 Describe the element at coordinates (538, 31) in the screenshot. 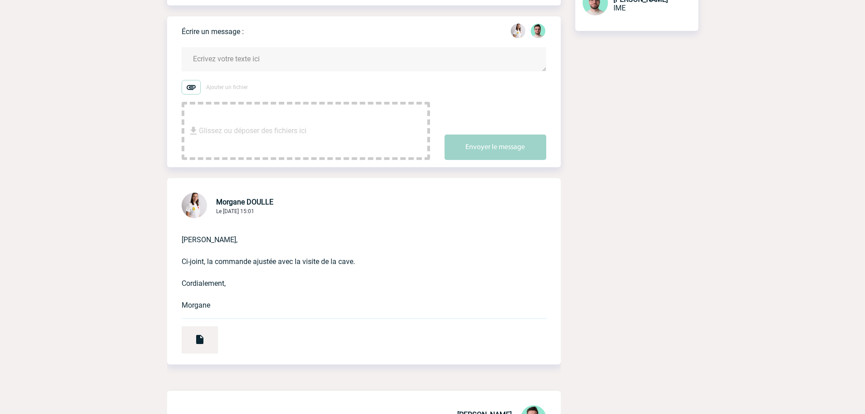

I see `img: 121547-2.png` at that location.